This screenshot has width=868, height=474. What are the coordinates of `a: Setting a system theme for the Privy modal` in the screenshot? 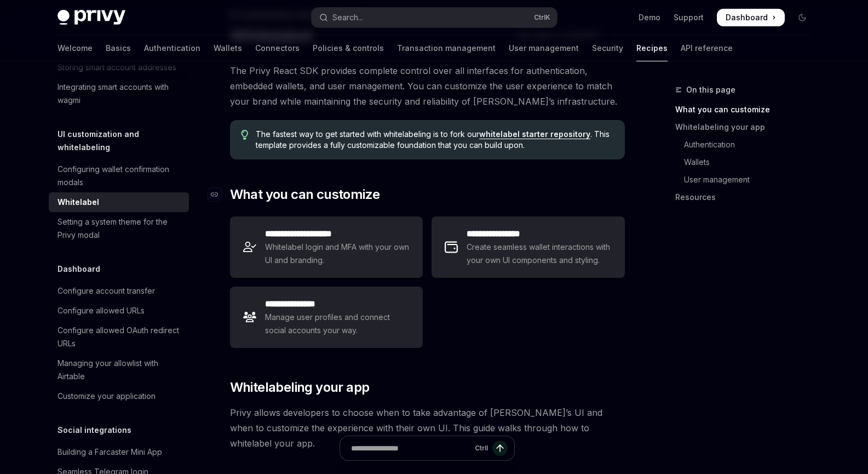 It's located at (119, 229).